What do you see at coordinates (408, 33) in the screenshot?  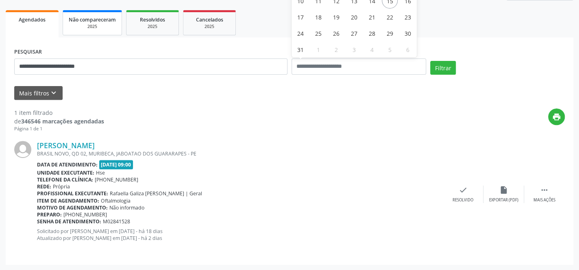 I see `span: Agosto 30, 2025` at bounding box center [408, 33].